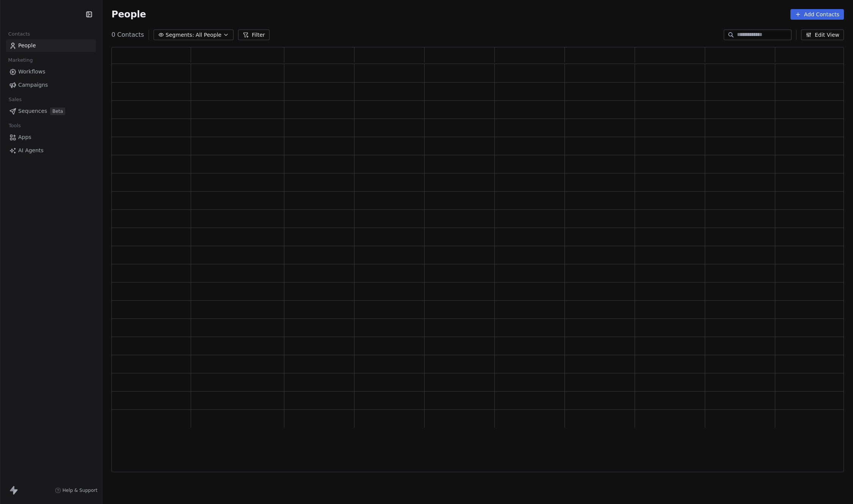 The width and height of the screenshot is (853, 504). I want to click on span: Sales, so click(16, 100).